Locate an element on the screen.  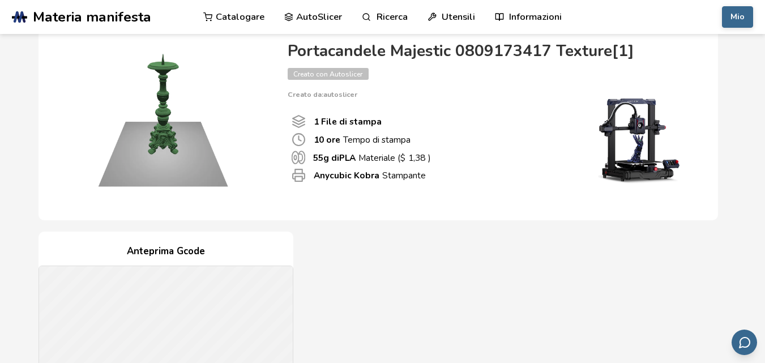
span: Stampante is located at coordinates (298, 175).